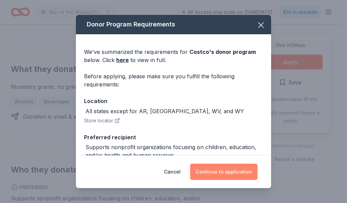  Describe the element at coordinates (174, 80) in the screenshot. I see `div: Before applying, please make sure you fulfill the following requirements:` at that location.